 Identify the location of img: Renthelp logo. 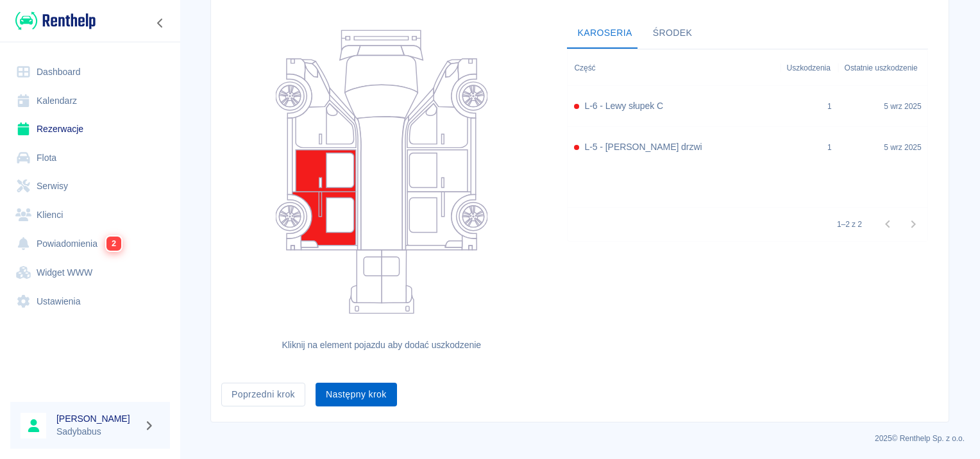
(56, 21).